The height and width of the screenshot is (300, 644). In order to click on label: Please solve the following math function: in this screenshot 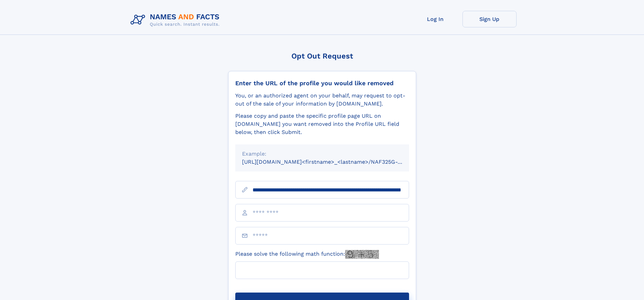, I will do `click(307, 254)`.